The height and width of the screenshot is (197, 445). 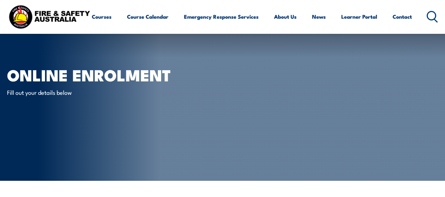 I want to click on a: News, so click(x=319, y=17).